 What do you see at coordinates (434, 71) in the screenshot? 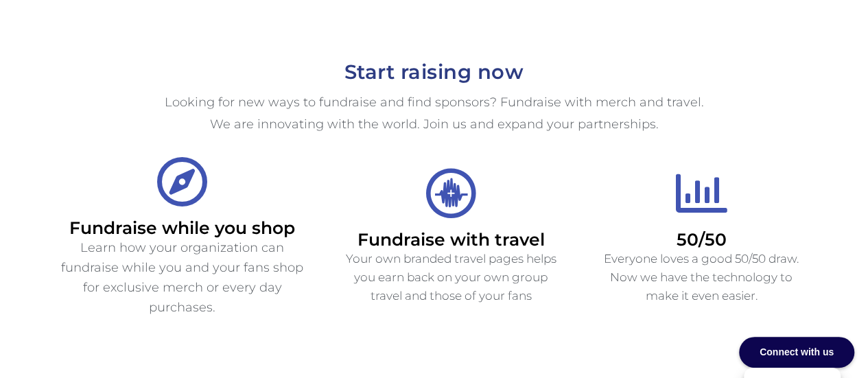
I see `h2: Start raising now` at bounding box center [434, 71].